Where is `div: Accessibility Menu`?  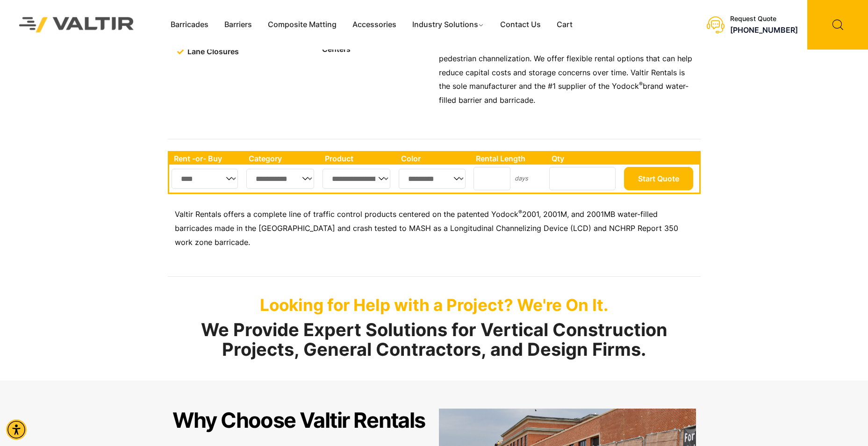
div: Accessibility Menu is located at coordinates (16, 430).